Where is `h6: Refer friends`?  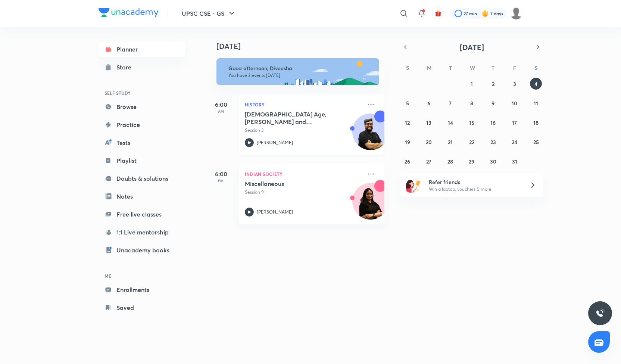
h6: Refer friends is located at coordinates (475, 182).